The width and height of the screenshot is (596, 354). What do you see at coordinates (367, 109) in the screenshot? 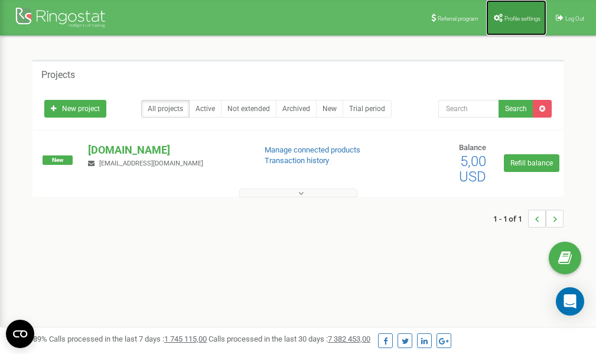
I see `a: Trial period` at bounding box center [367, 109].